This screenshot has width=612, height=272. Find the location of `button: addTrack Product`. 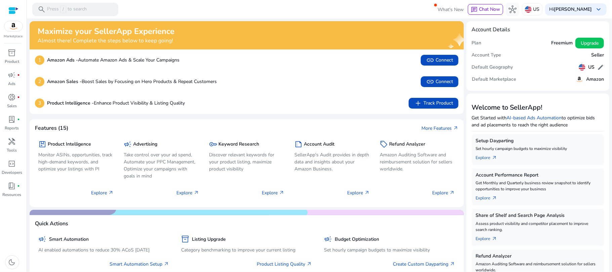

button: addTrack Product is located at coordinates (434, 103).